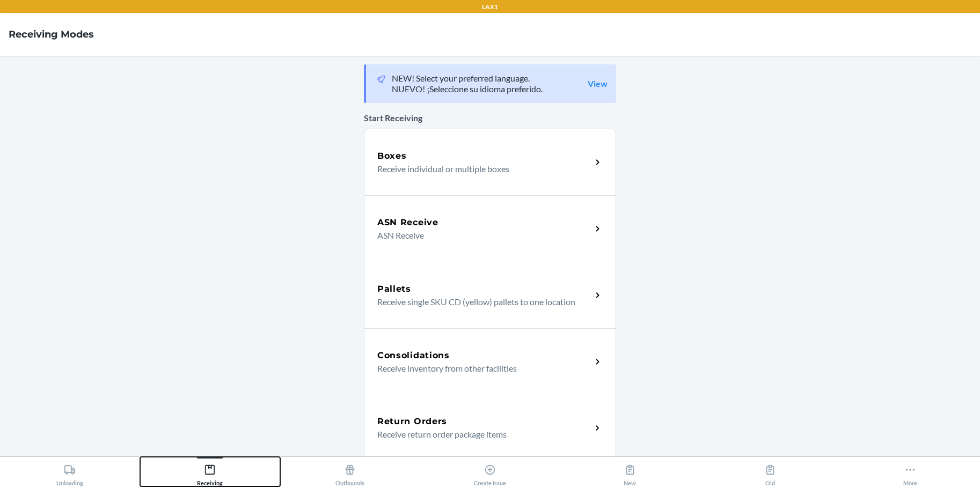  I want to click on div: Create Issue, so click(490, 473).